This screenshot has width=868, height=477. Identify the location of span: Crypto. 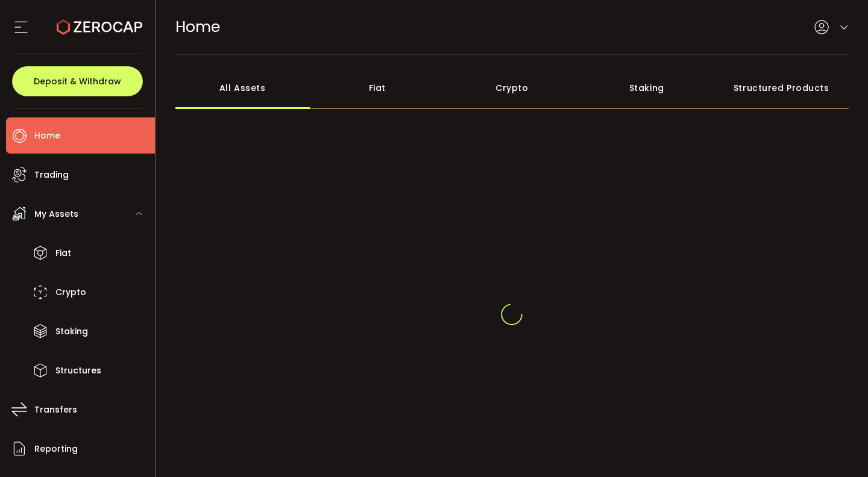
(71, 292).